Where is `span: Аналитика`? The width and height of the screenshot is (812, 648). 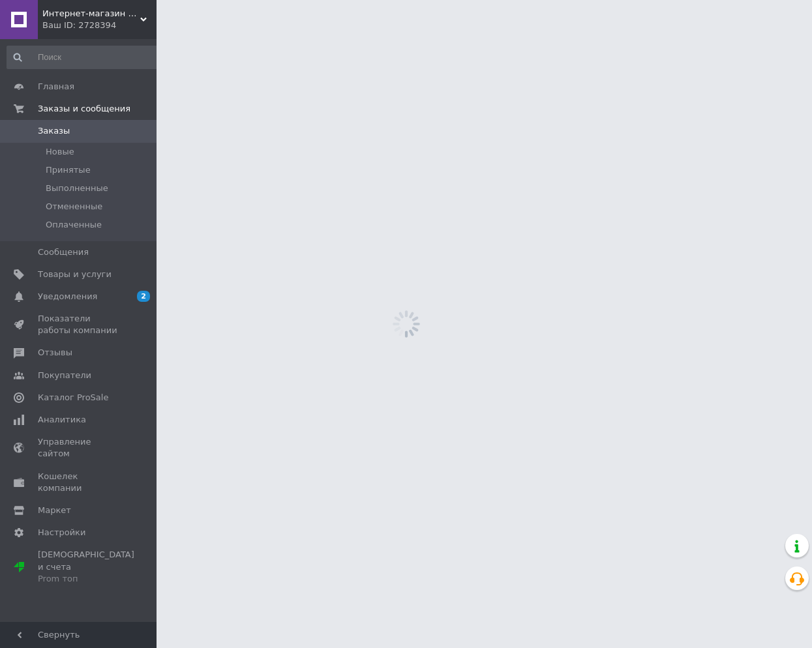 span: Аналитика is located at coordinates (62, 420).